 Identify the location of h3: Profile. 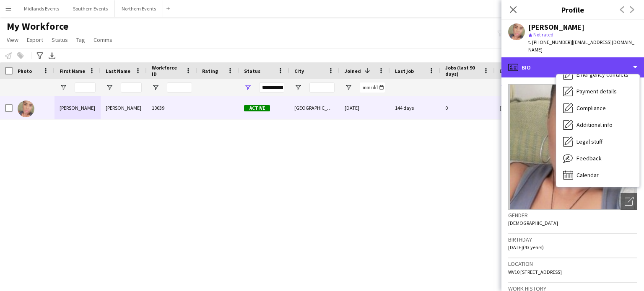
(573, 10).